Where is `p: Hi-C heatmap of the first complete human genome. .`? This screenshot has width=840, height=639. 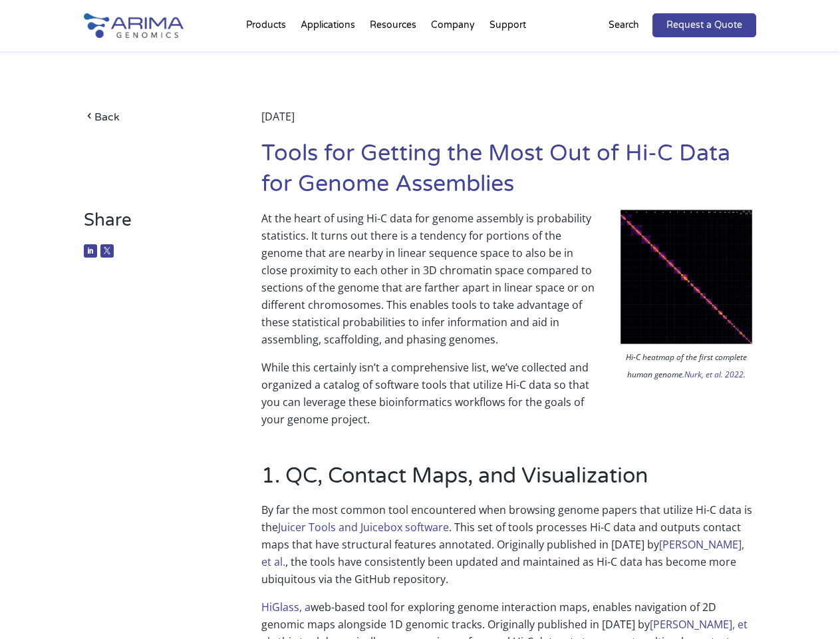
p: Hi-C heatmap of the first complete human genome. . is located at coordinates (687, 367).